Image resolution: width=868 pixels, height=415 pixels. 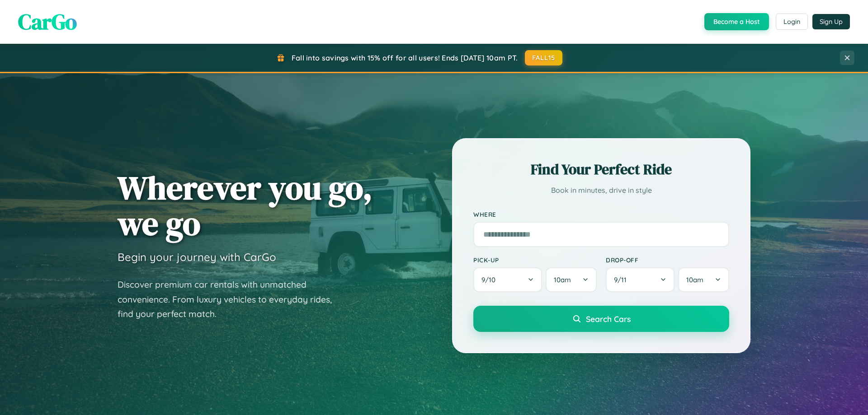 What do you see at coordinates (601, 190) in the screenshot?
I see `p: Book in minutes, drive in style` at bounding box center [601, 190].